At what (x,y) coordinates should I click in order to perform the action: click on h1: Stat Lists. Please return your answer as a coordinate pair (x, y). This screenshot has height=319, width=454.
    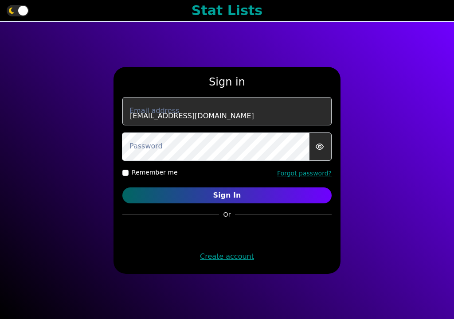
    Looking at the image, I should click on (227, 11).